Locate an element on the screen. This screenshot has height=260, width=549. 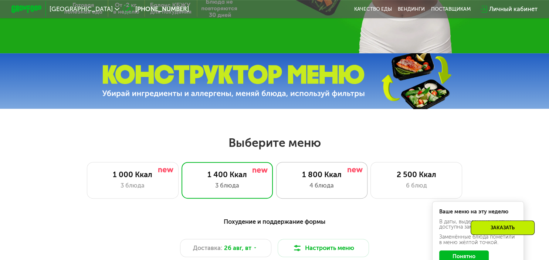
div: Заменённые блюда пометили в меню жёлтой точкой. is located at coordinates (478, 239).